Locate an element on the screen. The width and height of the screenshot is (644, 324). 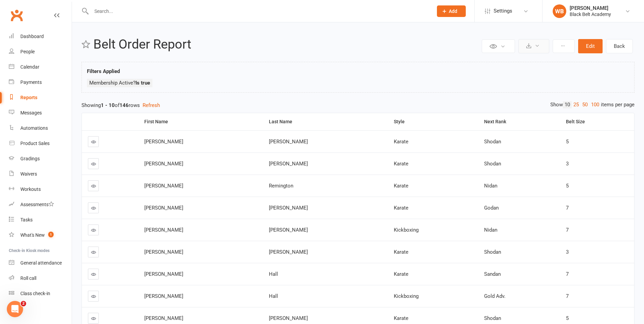
h2: Belt Order Report is located at coordinates (287, 44).